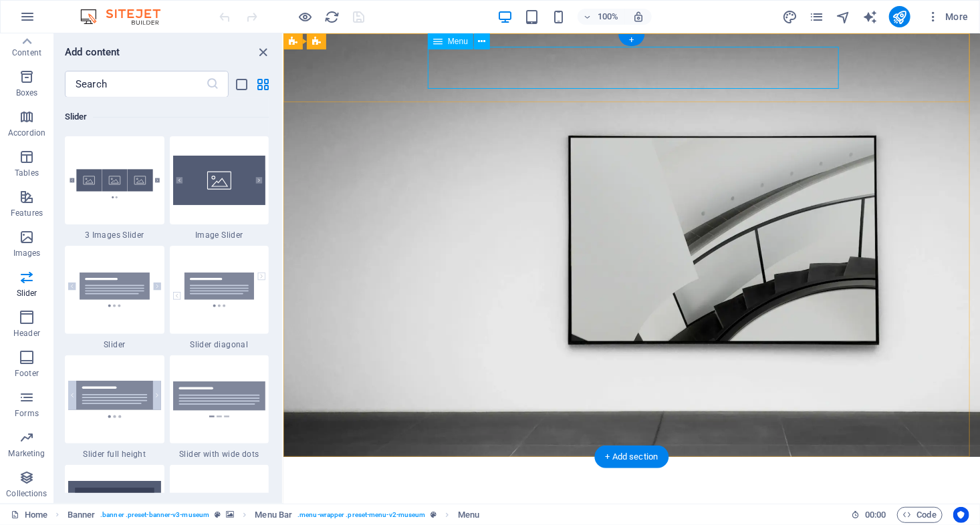 Image resolution: width=980 pixels, height=525 pixels. Describe the element at coordinates (27, 374) in the screenshot. I see `p: Footer` at that location.